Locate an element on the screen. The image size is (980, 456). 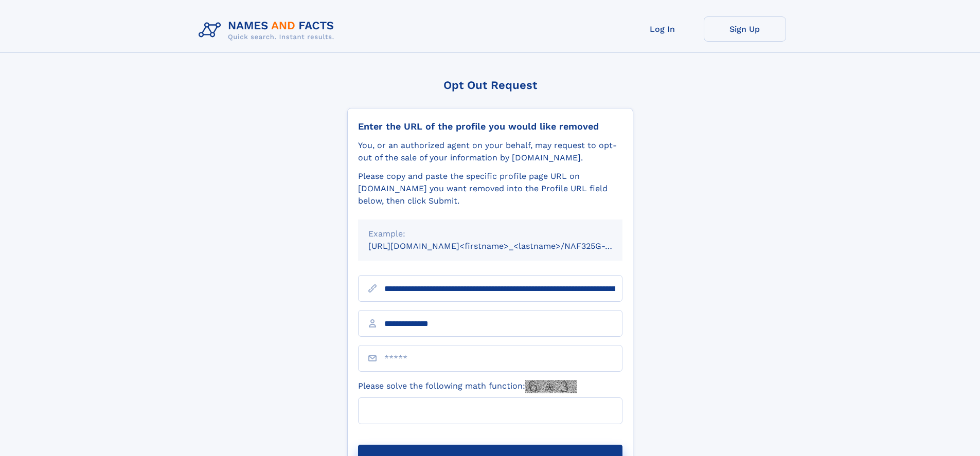
a: Log In is located at coordinates (662, 29).